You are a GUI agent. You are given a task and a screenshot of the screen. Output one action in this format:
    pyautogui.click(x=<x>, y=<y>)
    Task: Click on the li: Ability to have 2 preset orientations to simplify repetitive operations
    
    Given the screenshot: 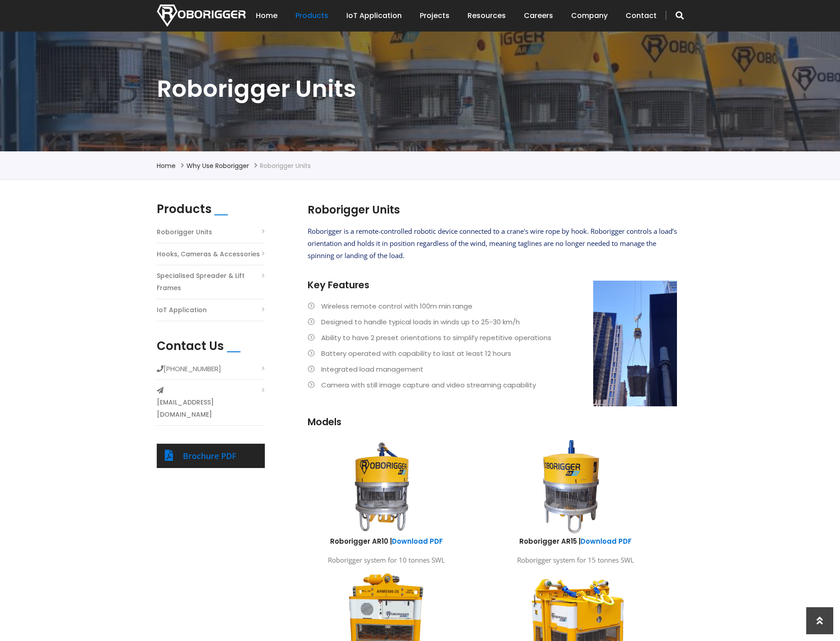 What is the action you would take?
    pyautogui.click(x=492, y=338)
    